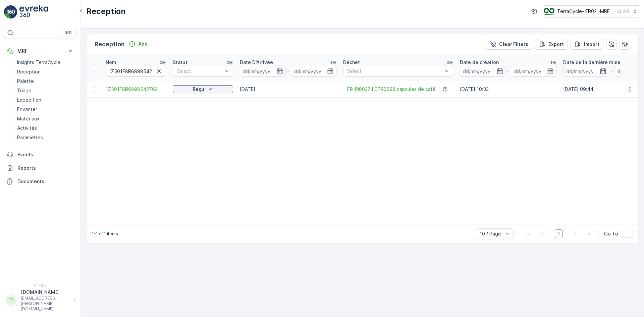 The width and height of the screenshot is (644, 317). Describe the element at coordinates (45, 138) in the screenshot. I see `a: Paramètres` at that location.